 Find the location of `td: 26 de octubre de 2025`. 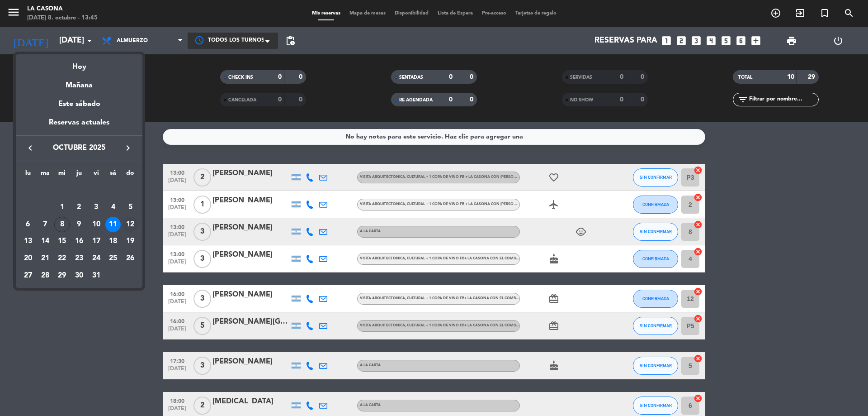

td: 26 de octubre de 2025 is located at coordinates (130, 258).